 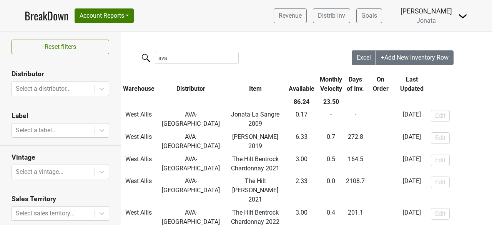 What do you see at coordinates (104, 16) in the screenshot?
I see `button: Account Reports` at bounding box center [104, 16].